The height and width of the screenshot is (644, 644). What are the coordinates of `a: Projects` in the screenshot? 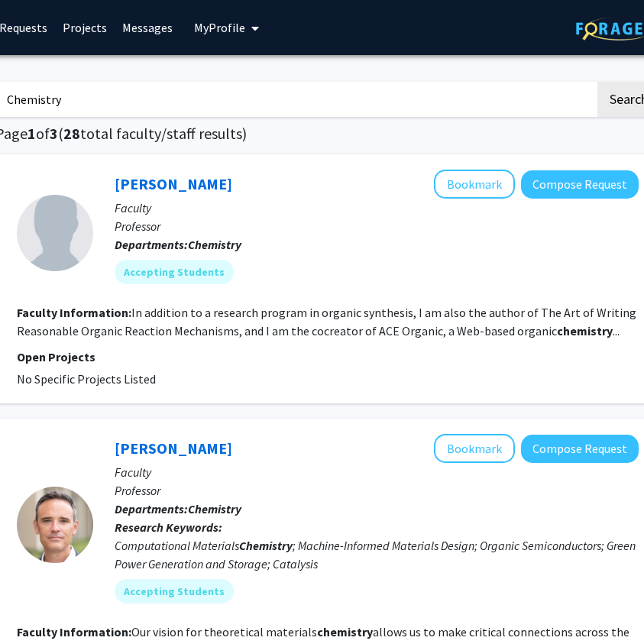 It's located at (85, 27).